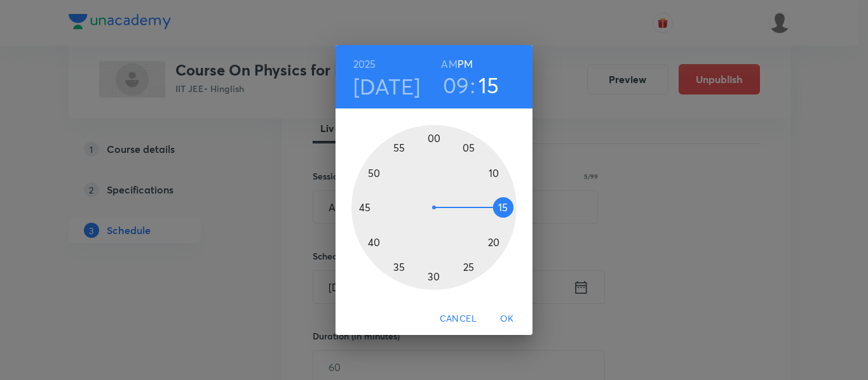 The height and width of the screenshot is (380, 868). What do you see at coordinates (458, 319) in the screenshot?
I see `span: Cancel` at bounding box center [458, 319].